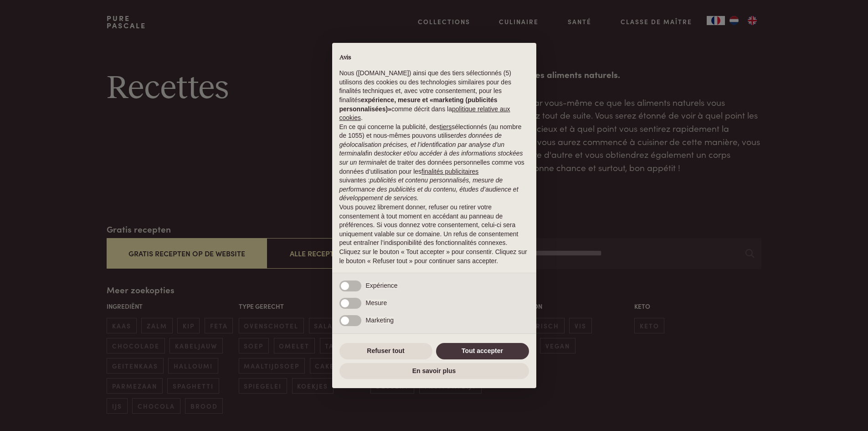 This screenshot has height=431, width=868. What do you see at coordinates (422, 144) in the screenshot?
I see `em: des données de géolocalisation précises, et l’identification par analyse d’un terminal` at bounding box center [422, 144].